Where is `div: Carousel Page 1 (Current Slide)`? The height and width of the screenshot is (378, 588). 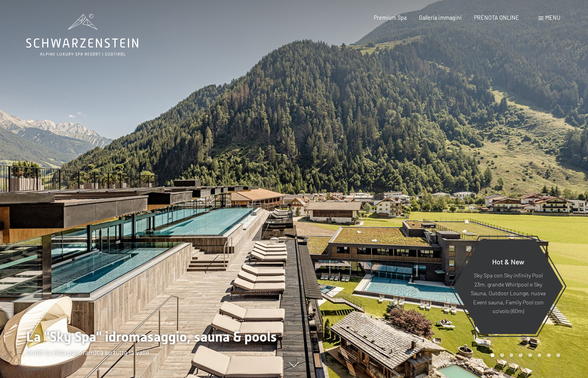
div: Carousel Page 1 (Current Slide) is located at coordinates (493, 355).